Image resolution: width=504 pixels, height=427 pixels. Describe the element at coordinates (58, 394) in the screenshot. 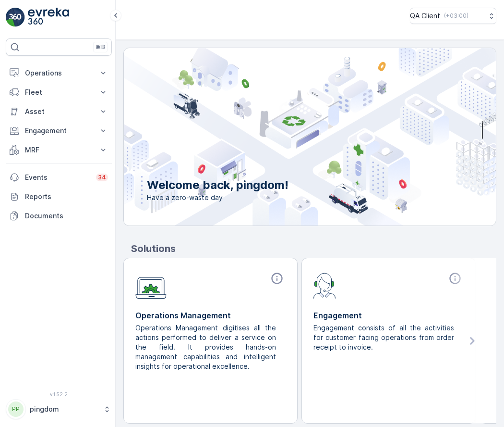

I see `span: v 1.52.2` at that location.